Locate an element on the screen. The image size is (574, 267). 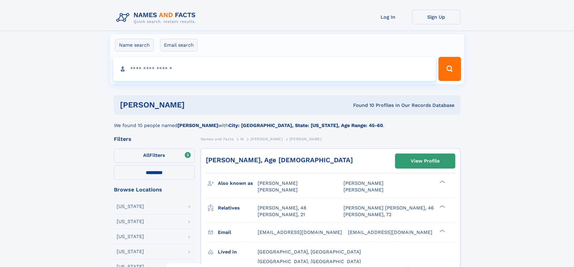
img: Logo Names and Facts is located at coordinates (157, 18).